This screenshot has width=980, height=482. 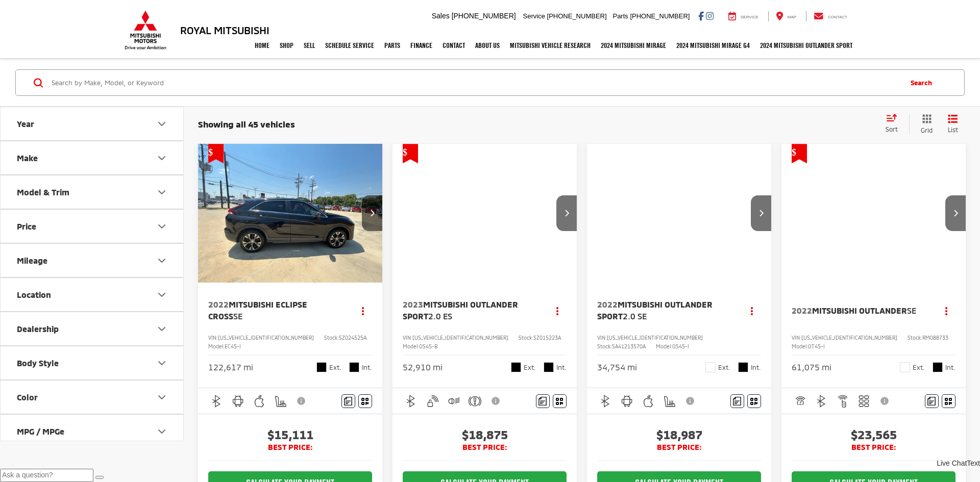 What do you see at coordinates (629, 346) in the screenshot?
I see `span: SA41213570A` at bounding box center [629, 346].